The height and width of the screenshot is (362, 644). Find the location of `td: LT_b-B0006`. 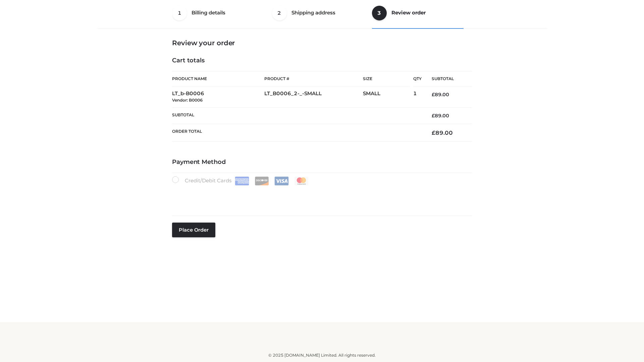

td: LT_b-B0006 is located at coordinates (218, 97).